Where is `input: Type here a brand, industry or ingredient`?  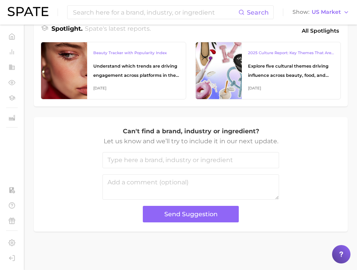
input: Type here a brand, industry or ingredient is located at coordinates (191, 160).